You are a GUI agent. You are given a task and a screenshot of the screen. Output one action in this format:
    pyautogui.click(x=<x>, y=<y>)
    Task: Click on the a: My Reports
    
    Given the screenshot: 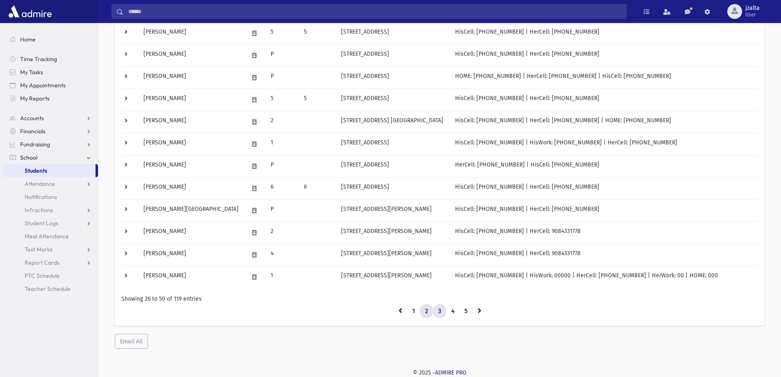 What is the action you would take?
    pyautogui.click(x=50, y=98)
    